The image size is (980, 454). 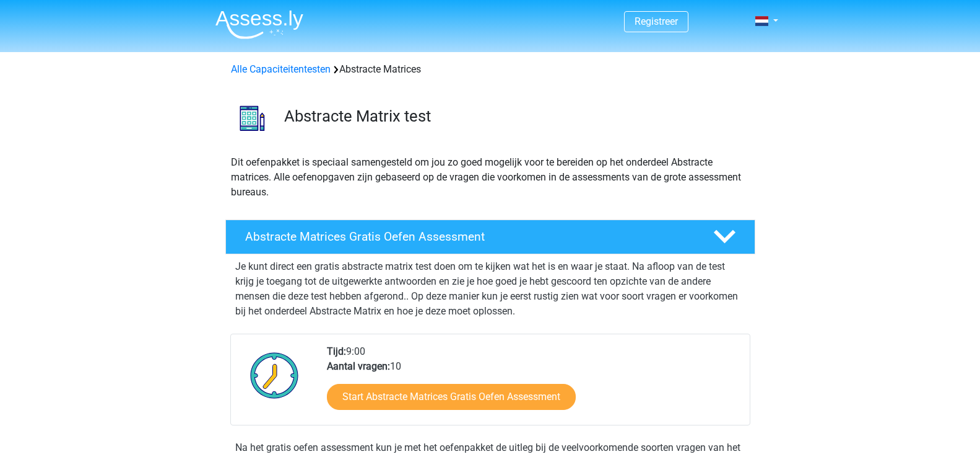 I want to click on img: Klok, so click(x=274, y=375).